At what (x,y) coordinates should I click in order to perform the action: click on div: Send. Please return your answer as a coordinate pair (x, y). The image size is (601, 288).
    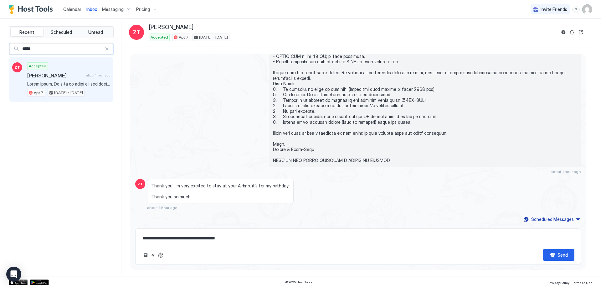
    Looking at the image, I should click on (563, 255).